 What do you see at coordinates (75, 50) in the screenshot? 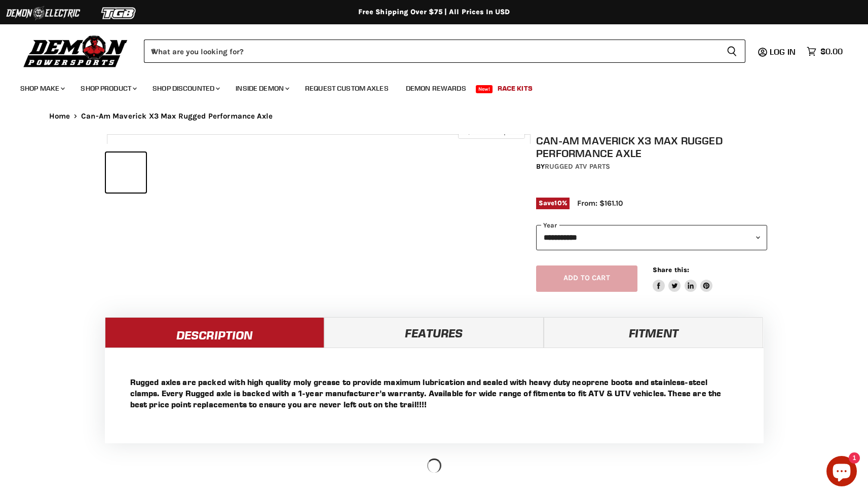
I see `img: Demon Powersports` at bounding box center [75, 50].